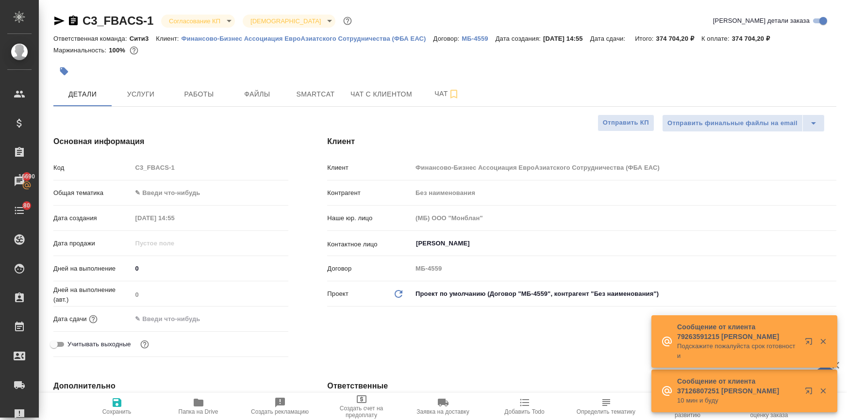 Image resolution: width=847 pixels, height=420 pixels. I want to click on p: 10 мин и буду, so click(738, 401).